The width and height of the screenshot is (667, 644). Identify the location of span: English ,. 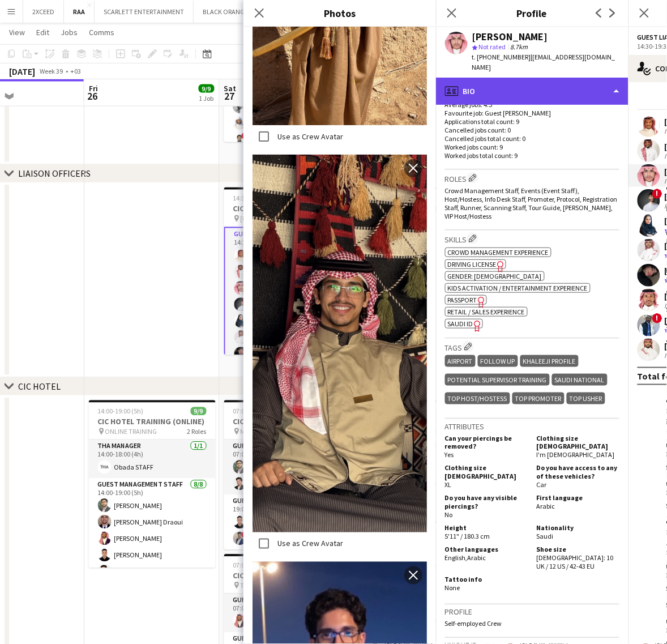
(456, 557).